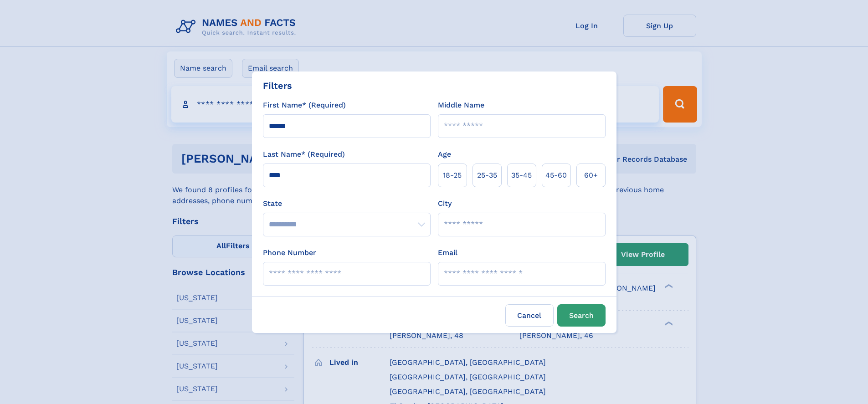 This screenshot has height=404, width=868. I want to click on span: 18‑25, so click(452, 175).